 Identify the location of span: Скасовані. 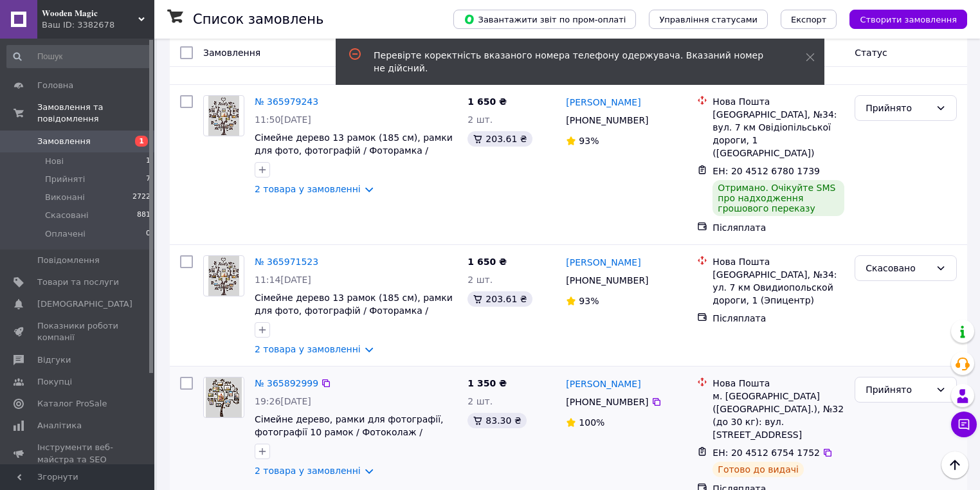
(67, 215).